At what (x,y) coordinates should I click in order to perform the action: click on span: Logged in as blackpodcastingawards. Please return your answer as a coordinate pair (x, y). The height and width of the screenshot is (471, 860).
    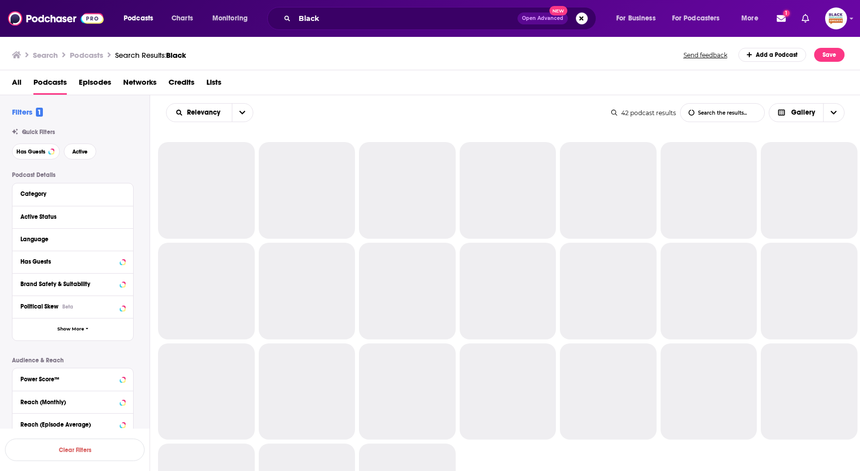
    Looking at the image, I should click on (836, 18).